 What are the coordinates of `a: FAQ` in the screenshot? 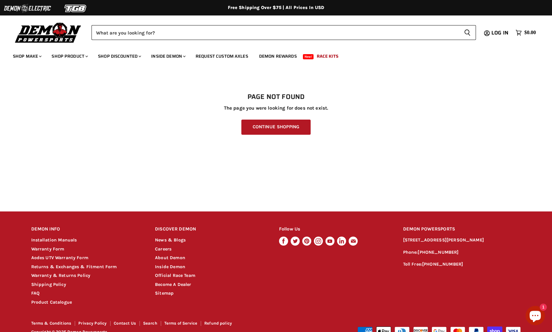 It's located at (35, 293).